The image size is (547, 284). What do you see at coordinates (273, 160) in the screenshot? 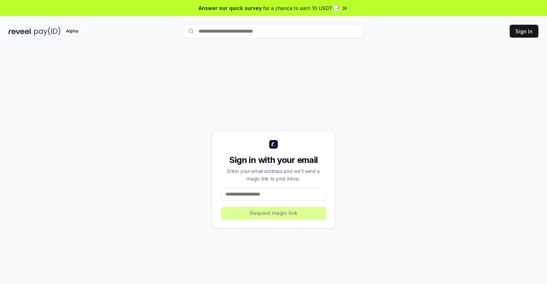
I see `div: Sign in with your email` at bounding box center [273, 160].